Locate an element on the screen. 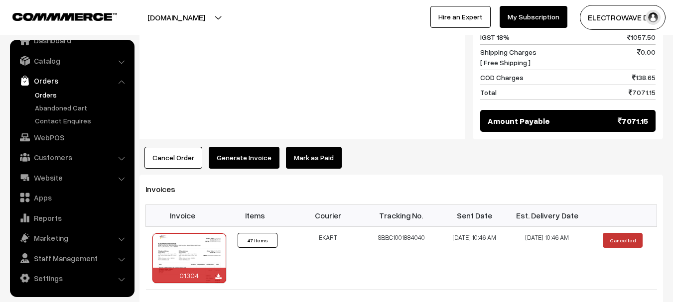 The width and height of the screenshot is (673, 302). span: 1057.50 is located at coordinates (641, 37).